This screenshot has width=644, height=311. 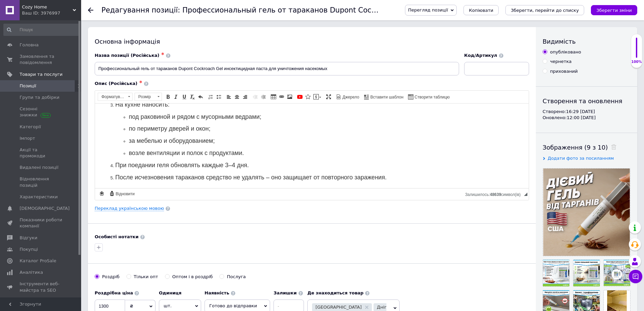 I want to click on span: возле вентиляции и полок с продуктами., so click(x=91, y=50).